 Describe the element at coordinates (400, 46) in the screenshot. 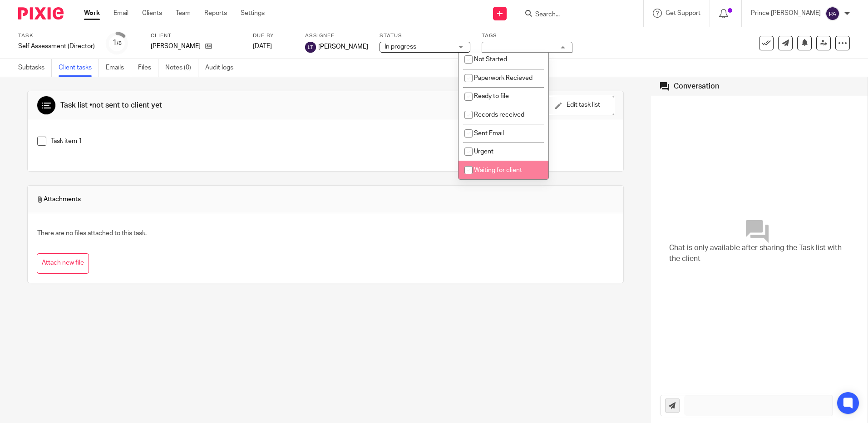

I see `span: In progress` at that location.